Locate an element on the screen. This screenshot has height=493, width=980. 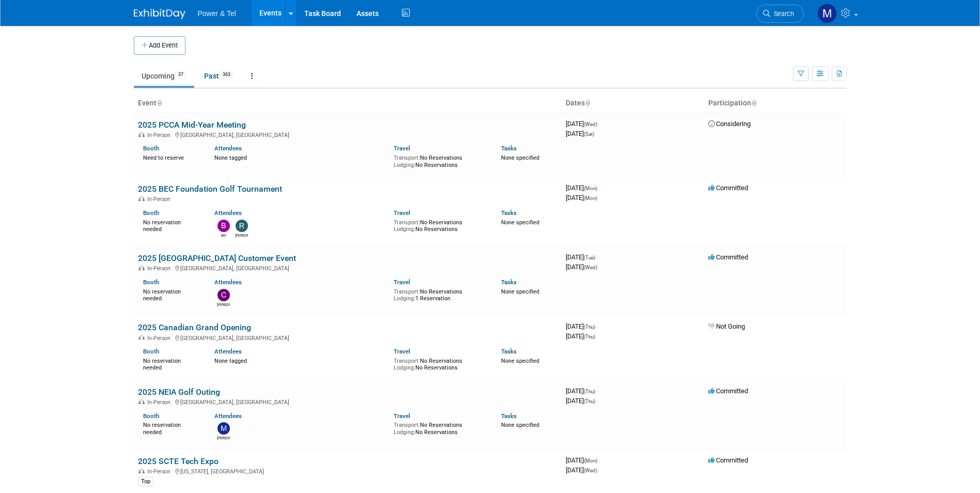
a: Sort by Participation Type is located at coordinates (753, 102).